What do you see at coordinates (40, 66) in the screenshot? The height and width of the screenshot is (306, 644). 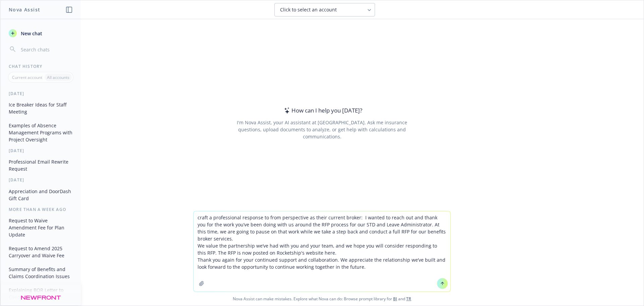 I see `div: Chat History` at bounding box center [40, 66].